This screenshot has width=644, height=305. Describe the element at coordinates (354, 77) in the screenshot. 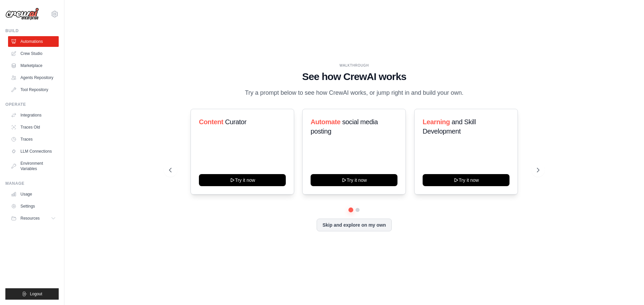

I see `h1: See how CrewAI works` at that location.